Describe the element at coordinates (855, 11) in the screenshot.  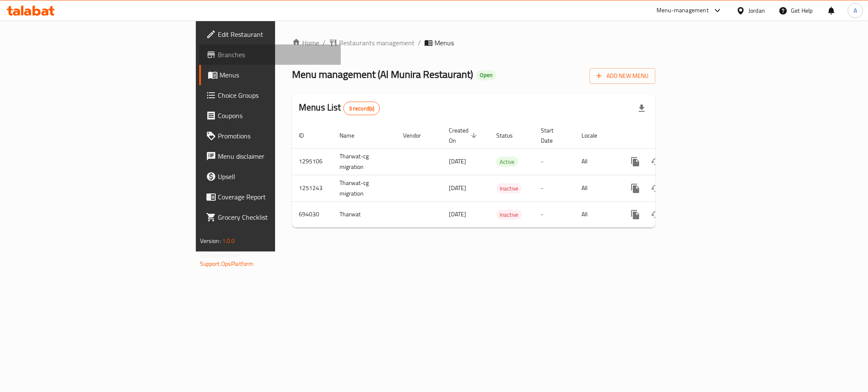
I see `span: A` at that location.